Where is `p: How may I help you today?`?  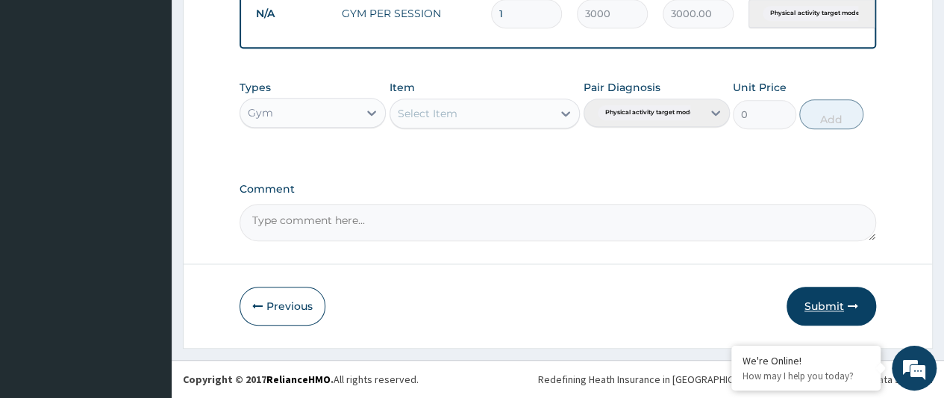 p: How may I help you today? is located at coordinates (806, 375).